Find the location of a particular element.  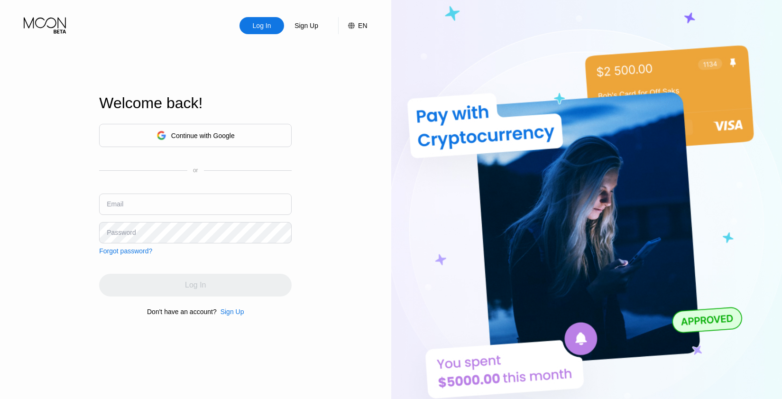

div: Password is located at coordinates (121, 232).